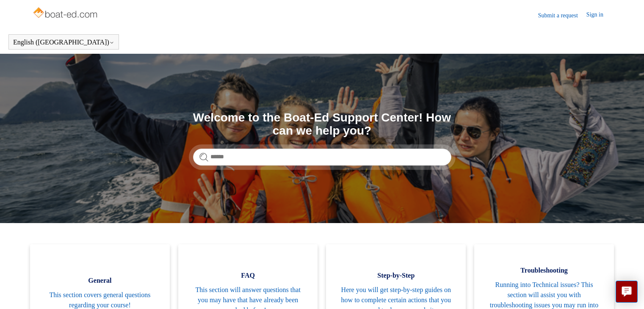  What do you see at coordinates (627, 291) in the screenshot?
I see `div: Live chat` at bounding box center [627, 291].